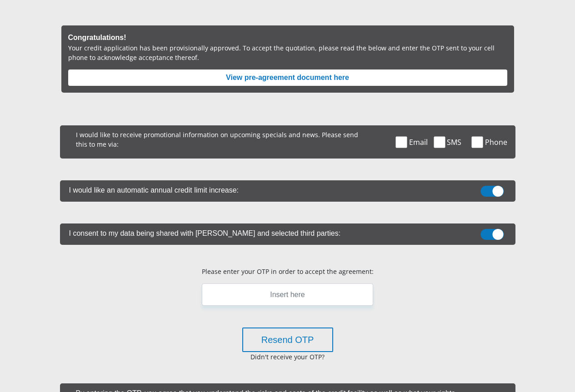  I want to click on span: Email, so click(418, 142).